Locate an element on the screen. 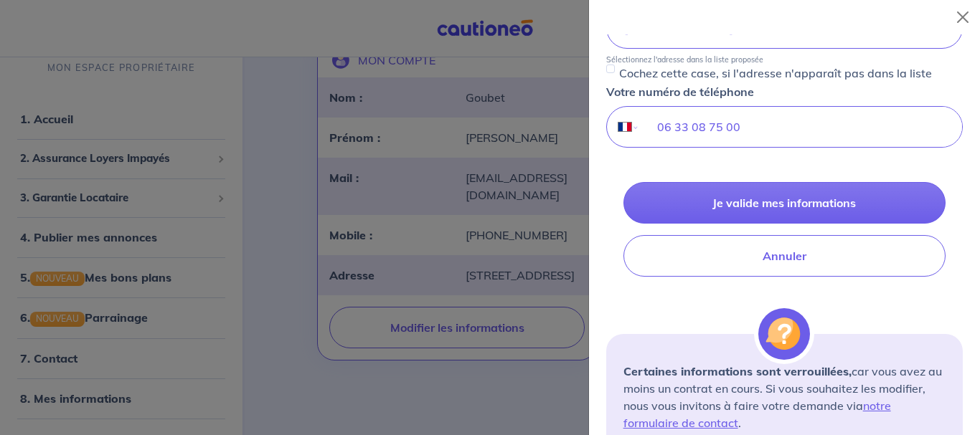 Image resolution: width=980 pixels, height=435 pixels. p: Sélectionnez l'adresse dans la liste proposée is located at coordinates (685, 60).